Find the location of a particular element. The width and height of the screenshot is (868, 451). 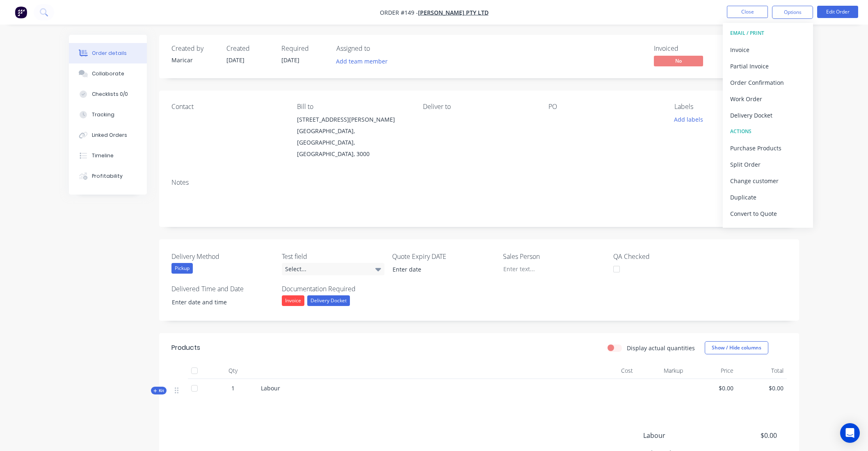

button: Duplicate is located at coordinates (768, 197).